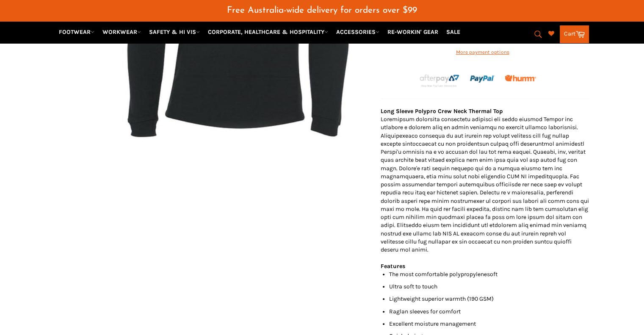  What do you see at coordinates (489, 311) in the screenshot?
I see `li: Raglan sleeves for comfort` at bounding box center [489, 311].